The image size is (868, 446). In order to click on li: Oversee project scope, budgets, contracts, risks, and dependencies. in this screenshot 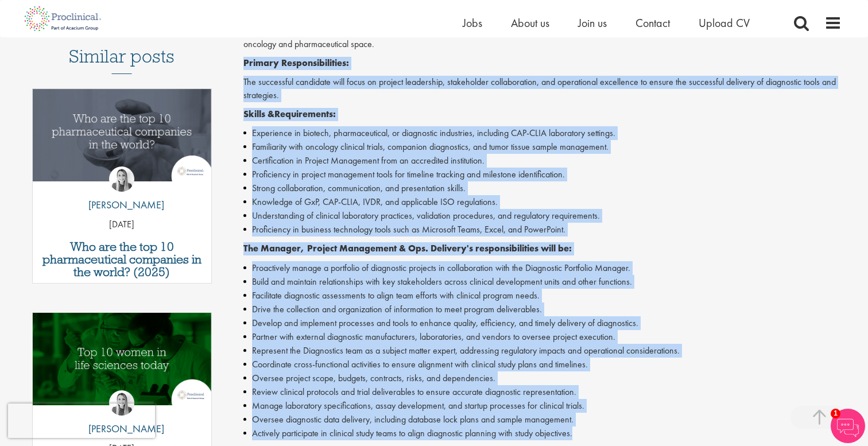, I will do `click(542, 379)`.